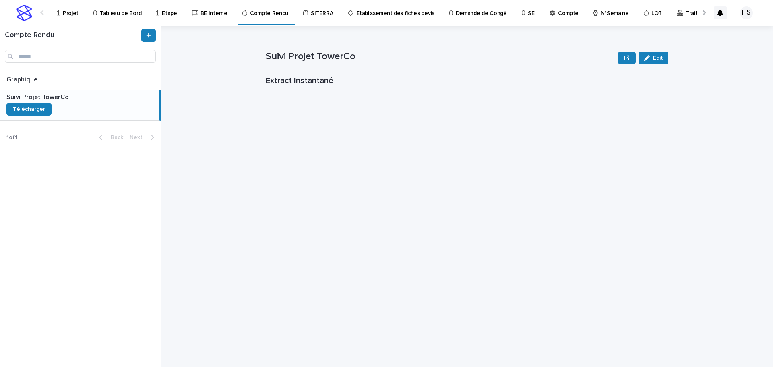  I want to click on h1: Extract Instantané, so click(467, 81).